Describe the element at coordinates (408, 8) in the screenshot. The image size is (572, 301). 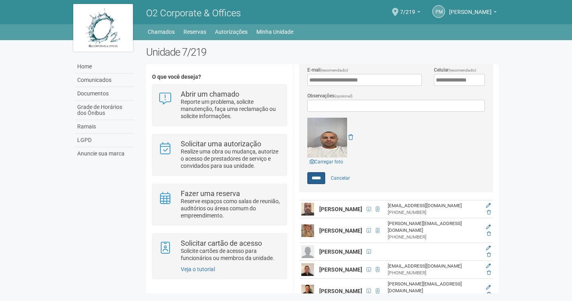
I see `span: 7/219` at that location.